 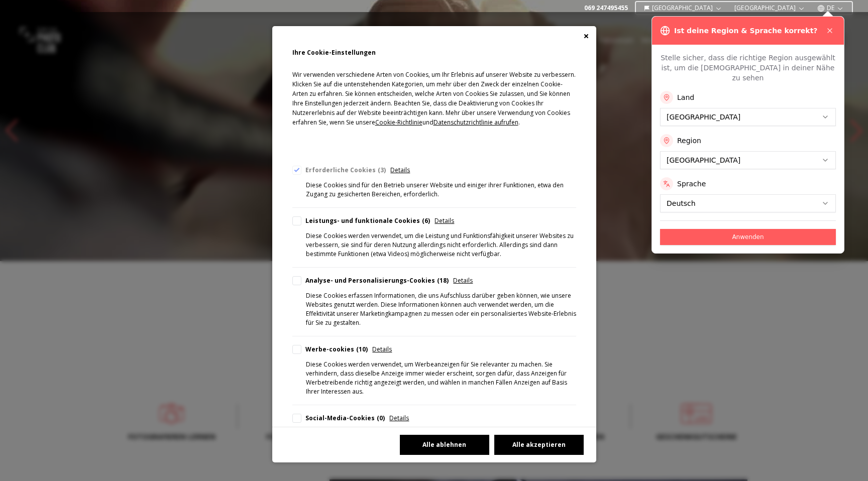 I want to click on span: Datenschutzrichtlinie aufrufen, so click(x=476, y=122).